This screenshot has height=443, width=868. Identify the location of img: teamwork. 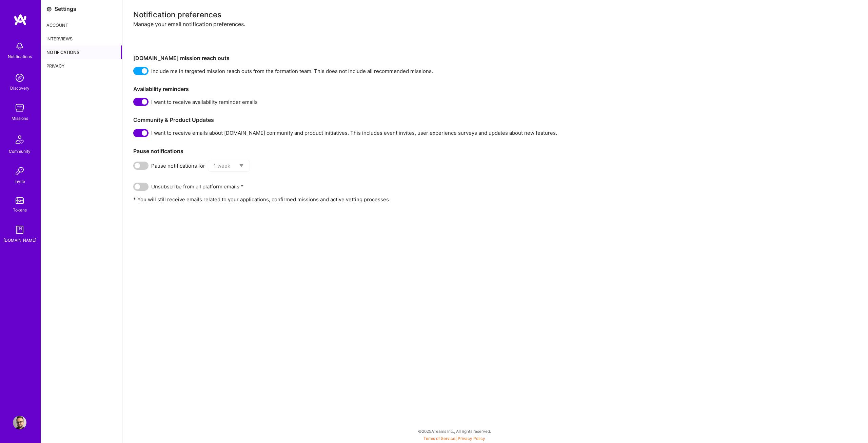
(20, 108).